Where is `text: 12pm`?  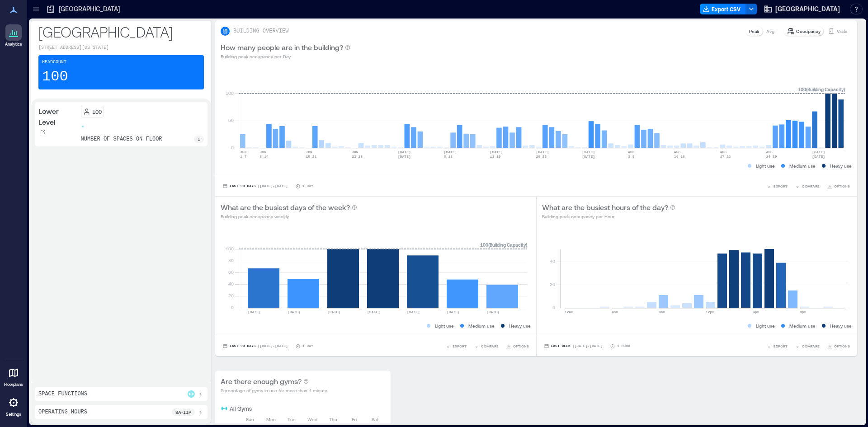
text: 12pm is located at coordinates (710, 312).